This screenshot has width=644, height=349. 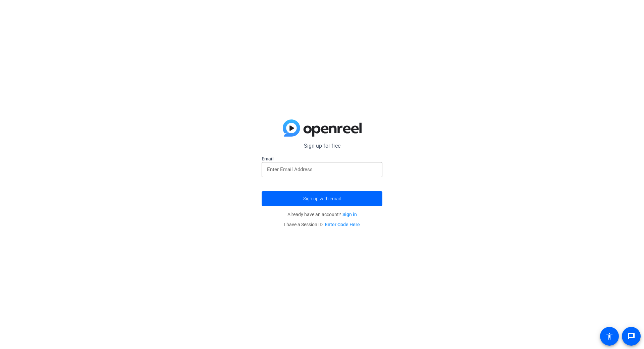 What do you see at coordinates (322, 146) in the screenshot?
I see `p: Sign up for free` at bounding box center [322, 146].